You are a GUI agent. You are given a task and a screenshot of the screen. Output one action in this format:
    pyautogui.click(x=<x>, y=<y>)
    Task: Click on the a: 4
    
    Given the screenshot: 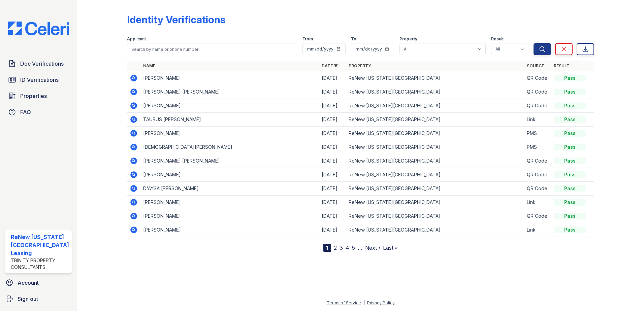 What is the action you would take?
    pyautogui.click(x=347, y=248)
    